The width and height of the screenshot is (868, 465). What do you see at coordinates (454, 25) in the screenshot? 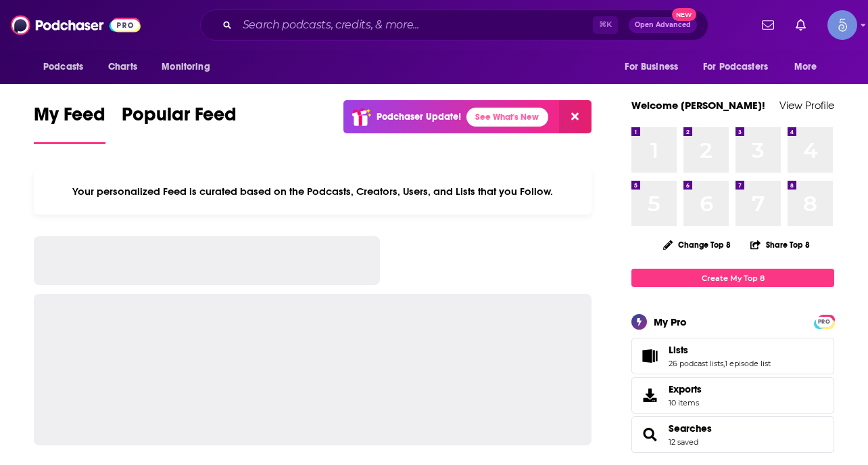
I see `div: Search podcasts, credits, & more...` at bounding box center [454, 25].